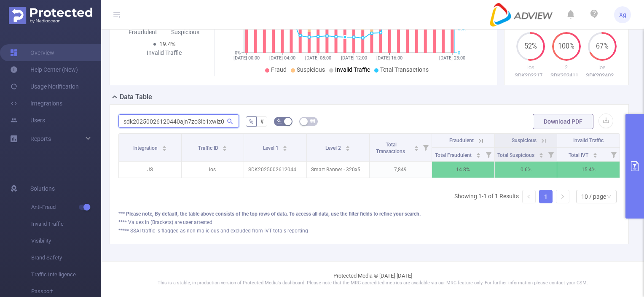 The image size is (644, 297). Describe the element at coordinates (42, 188) in the screenshot. I see `span: Solutions` at that location.